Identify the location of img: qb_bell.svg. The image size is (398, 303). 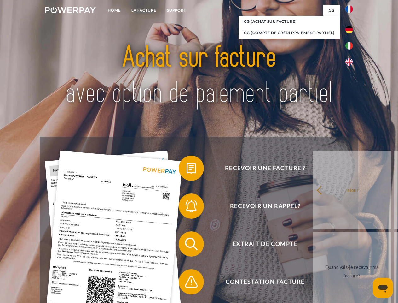
(191, 206).